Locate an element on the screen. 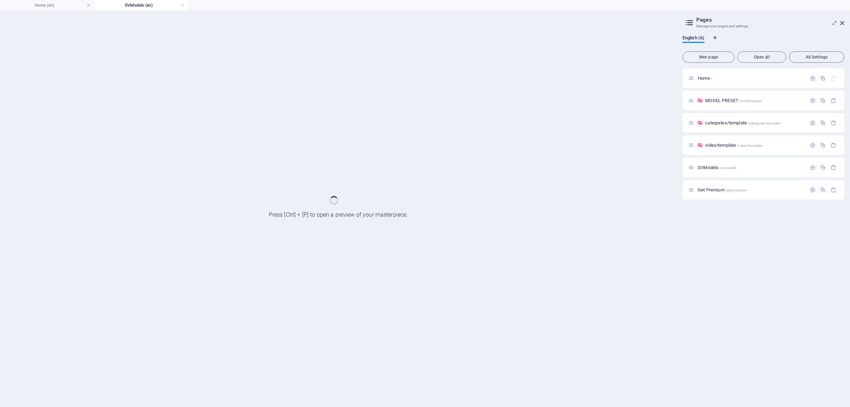 Image resolution: width=850 pixels, height=407 pixels. span: All Settings is located at coordinates (817, 57).